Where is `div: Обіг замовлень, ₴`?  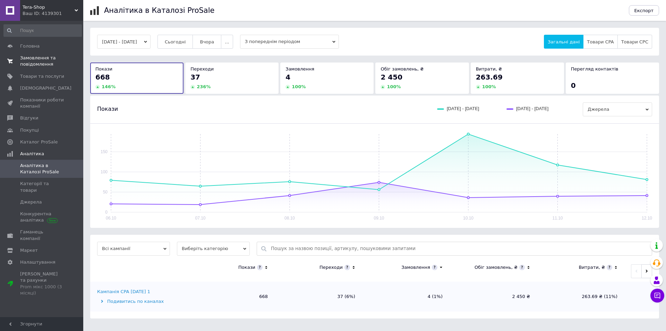 div: Обіг замовлень, ₴ is located at coordinates (496, 267).